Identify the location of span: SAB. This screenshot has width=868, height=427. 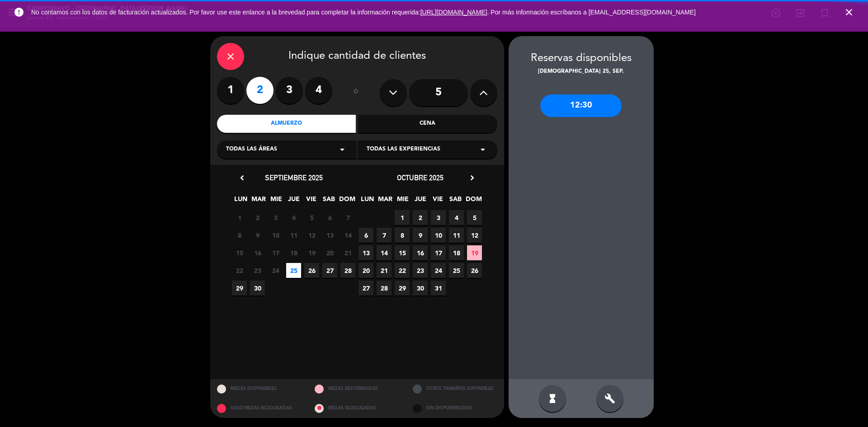
(329, 201).